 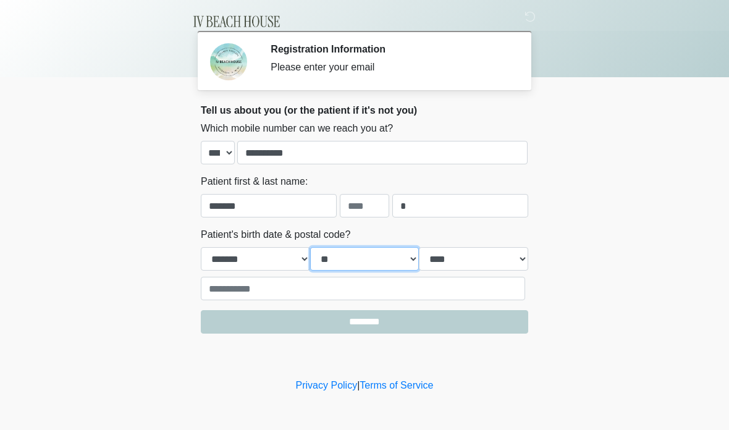 I want to click on a: Terms of Service, so click(x=396, y=385).